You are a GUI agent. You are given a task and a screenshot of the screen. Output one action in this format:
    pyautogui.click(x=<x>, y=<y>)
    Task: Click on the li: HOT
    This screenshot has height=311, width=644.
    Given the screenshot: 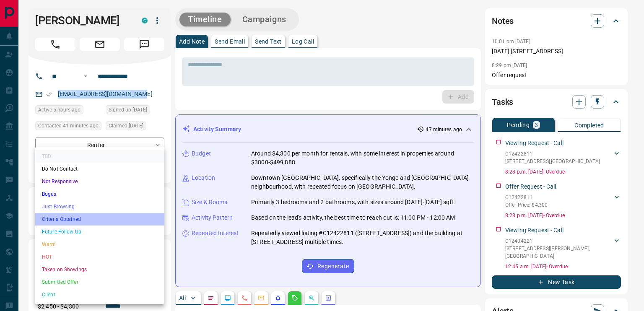 What is the action you would take?
    pyautogui.click(x=100, y=257)
    